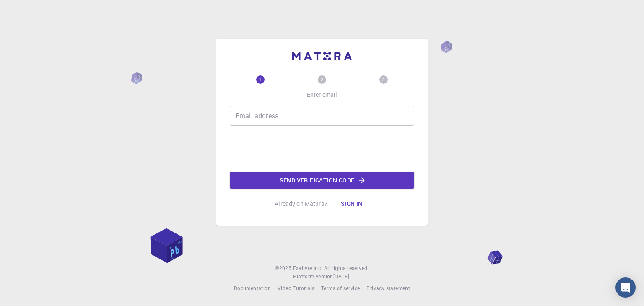 Image resolution: width=644 pixels, height=306 pixels. I want to click on a: Exabyte Inc., so click(308, 269).